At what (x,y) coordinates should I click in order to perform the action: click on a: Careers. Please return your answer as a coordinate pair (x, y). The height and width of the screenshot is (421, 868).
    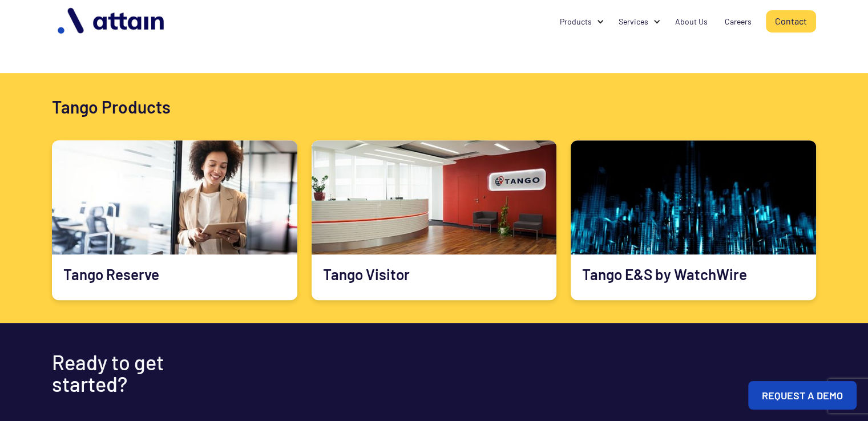
    Looking at the image, I should click on (738, 22).